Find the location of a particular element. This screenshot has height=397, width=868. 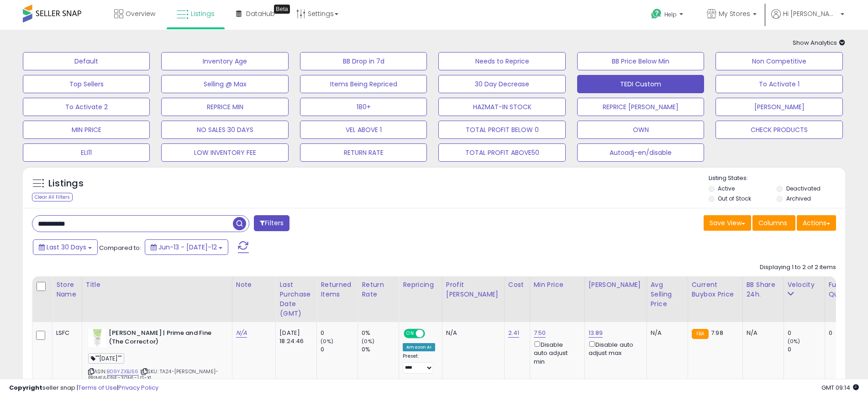

a: 2.41 is located at coordinates (514, 333).